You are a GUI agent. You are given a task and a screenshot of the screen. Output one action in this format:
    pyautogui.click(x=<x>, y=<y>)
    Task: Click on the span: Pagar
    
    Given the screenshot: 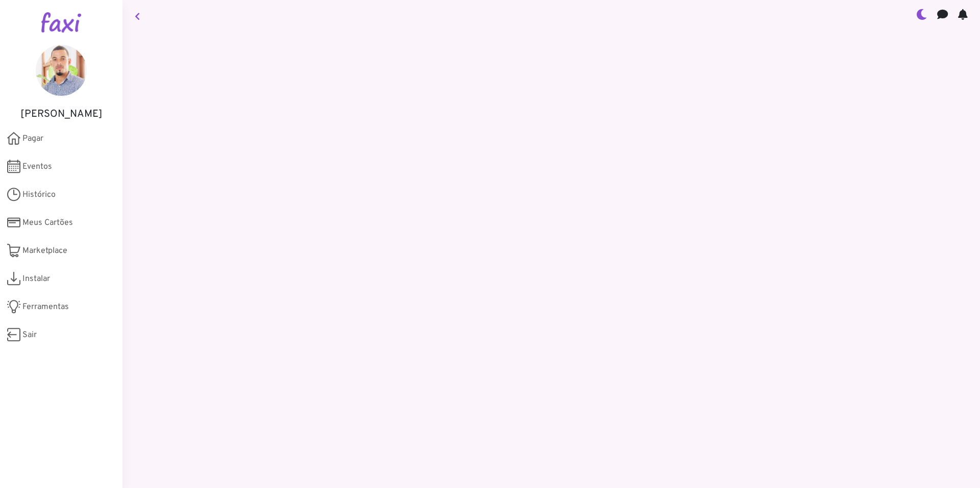 What is the action you would take?
    pyautogui.click(x=32, y=139)
    